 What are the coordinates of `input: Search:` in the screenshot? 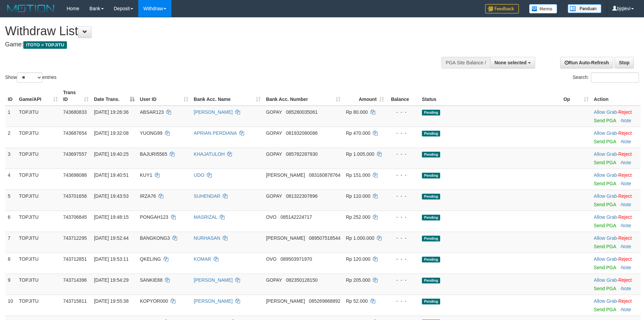 It's located at (615, 78).